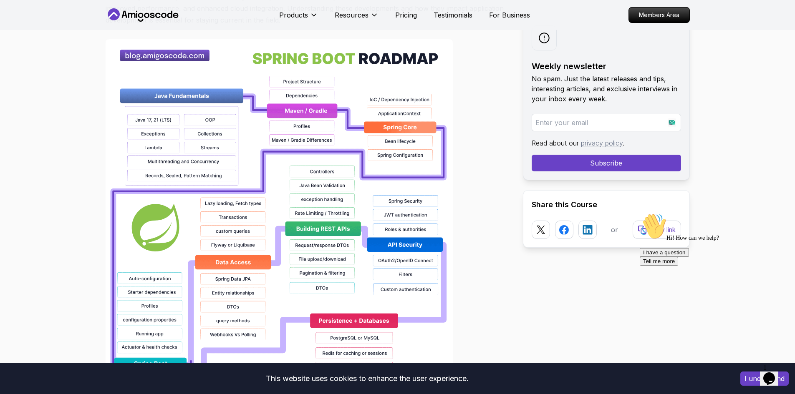 This screenshot has width=795, height=394. Describe the element at coordinates (509, 15) in the screenshot. I see `p: For Business` at that location.